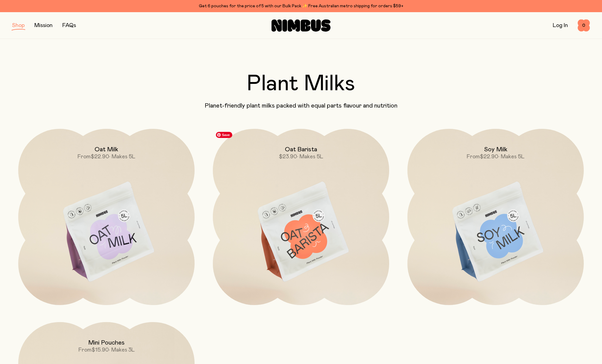  What do you see at coordinates (288, 157) in the screenshot?
I see `span: $23.90` at bounding box center [288, 157].